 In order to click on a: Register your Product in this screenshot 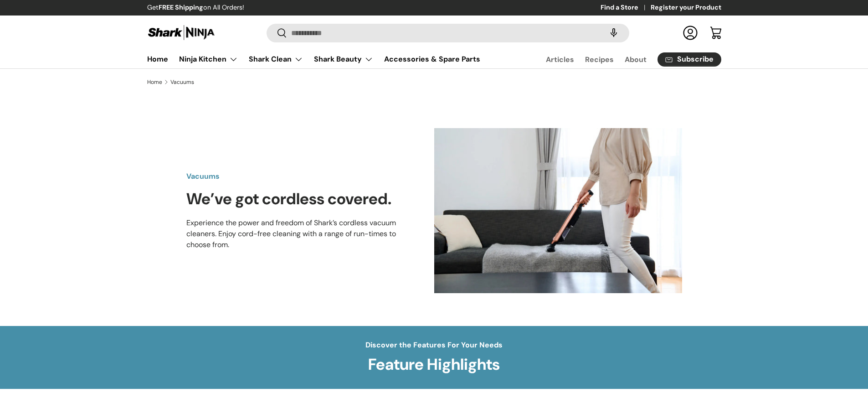, I will do `click(686, 7)`.